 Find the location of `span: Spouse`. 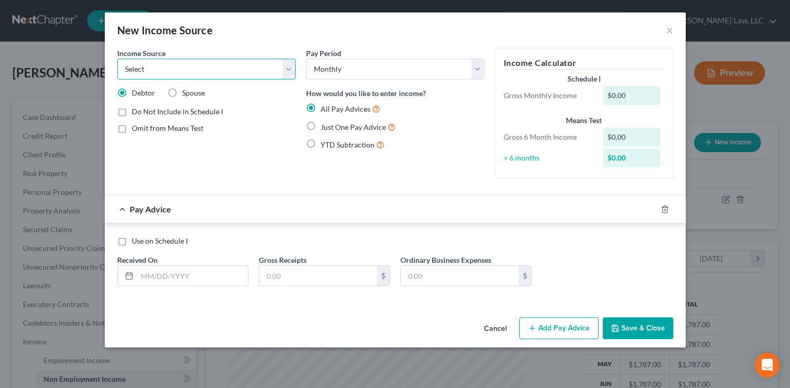

span: Spouse is located at coordinates (194, 92).